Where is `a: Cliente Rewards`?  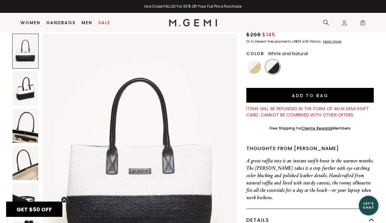
a: Cliente Rewards is located at coordinates (317, 128).